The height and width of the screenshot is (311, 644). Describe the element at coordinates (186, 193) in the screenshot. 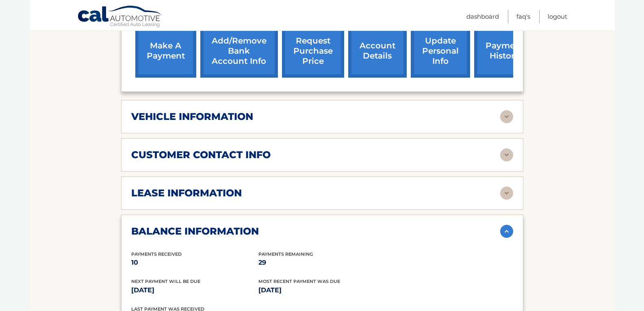

I see `h2: lease information` at that location.